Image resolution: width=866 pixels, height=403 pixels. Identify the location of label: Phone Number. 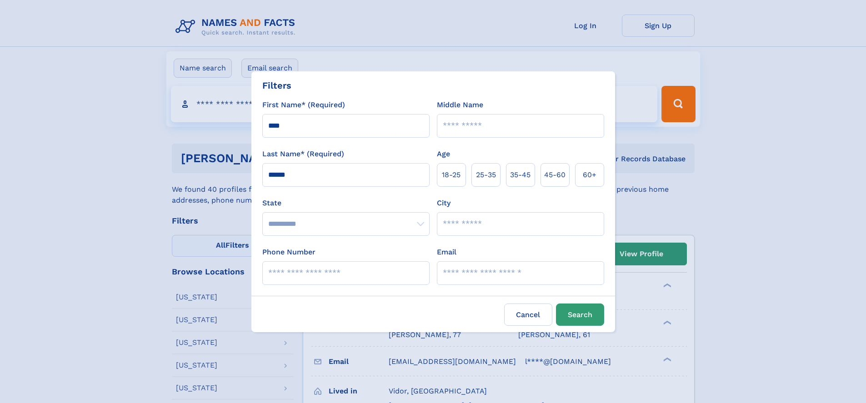
(289, 252).